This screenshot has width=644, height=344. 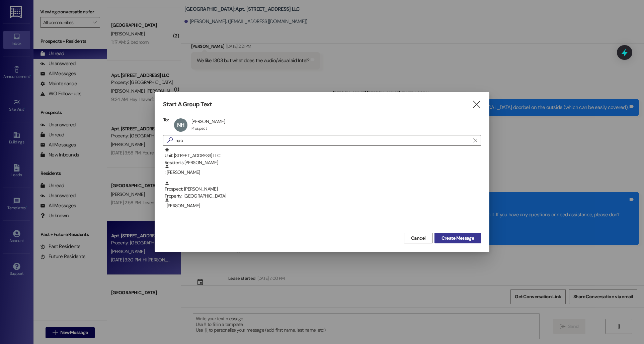 What do you see at coordinates (418, 238) in the screenshot?
I see `span: Cancel` at bounding box center [418, 238].